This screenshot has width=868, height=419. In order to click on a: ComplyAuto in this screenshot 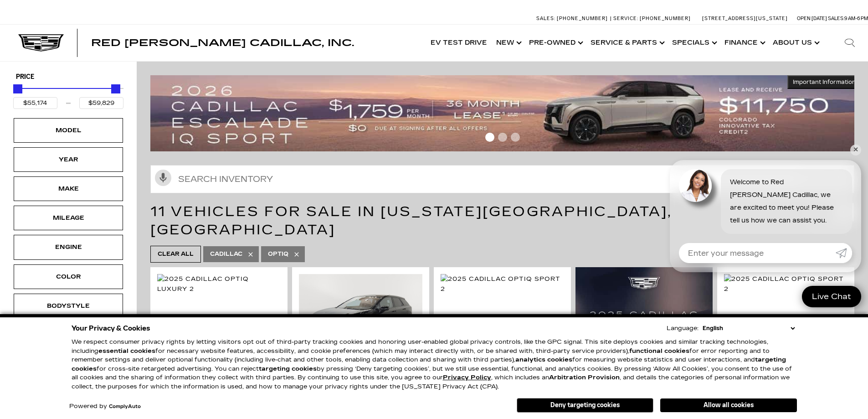, I will do `click(125, 407)`.